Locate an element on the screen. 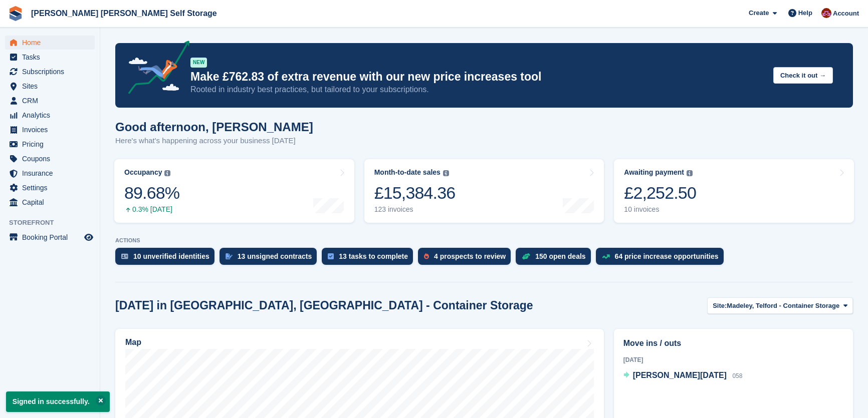 The image size is (868, 418). a: 150 open deals is located at coordinates (555, 259).